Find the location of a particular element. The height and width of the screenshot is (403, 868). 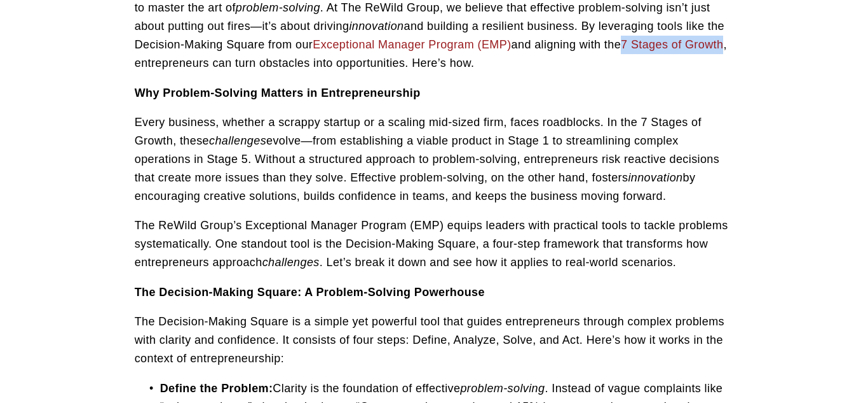

p: Every business, whether a scrappy startup or a scaling mid-sized firm, faces roadblocks. In the 7... is located at coordinates (434, 159).